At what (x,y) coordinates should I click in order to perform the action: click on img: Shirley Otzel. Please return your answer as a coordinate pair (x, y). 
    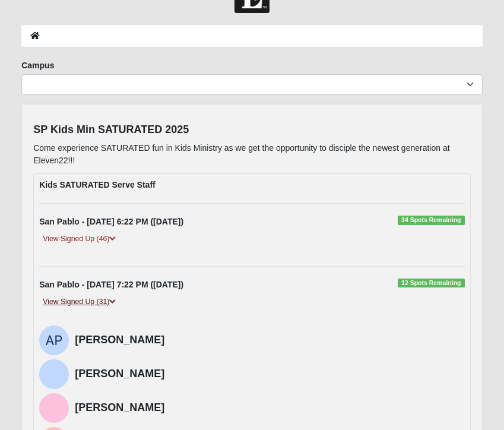
    Looking at the image, I should click on (54, 408).